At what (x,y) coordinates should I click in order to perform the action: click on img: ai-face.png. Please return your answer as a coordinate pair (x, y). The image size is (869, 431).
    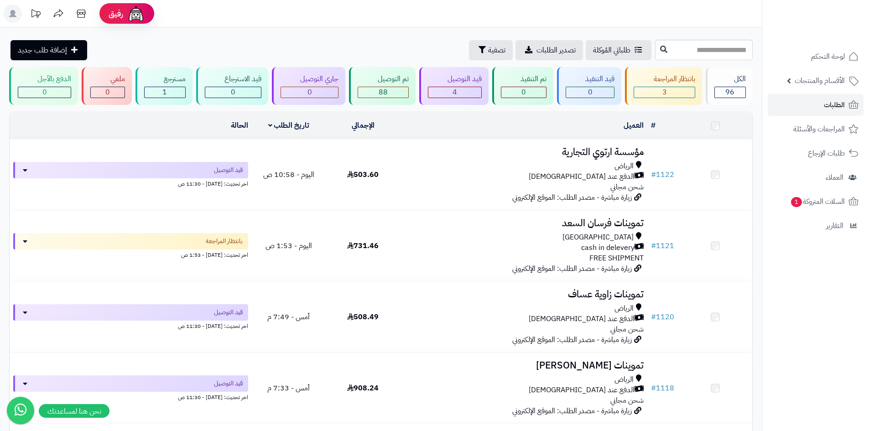
    Looking at the image, I should click on (136, 14).